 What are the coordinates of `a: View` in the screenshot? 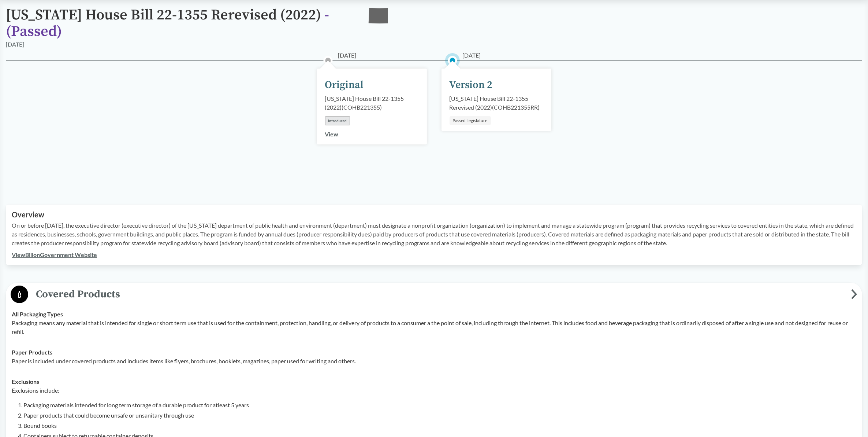 It's located at (331, 133).